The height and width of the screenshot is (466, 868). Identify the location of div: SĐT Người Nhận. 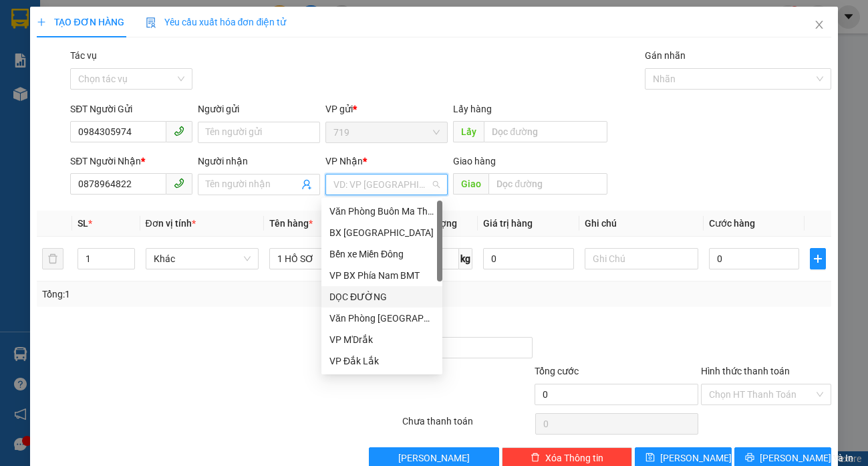
(131, 161).